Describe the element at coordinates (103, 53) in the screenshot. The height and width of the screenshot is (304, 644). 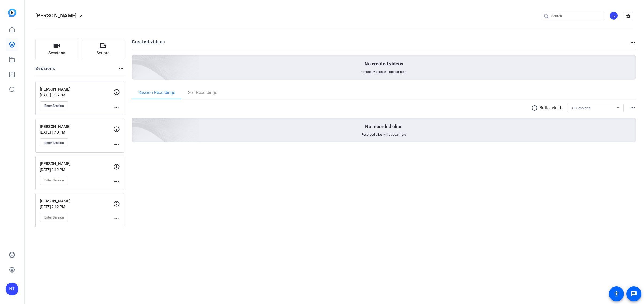
I see `span: Scripts` at that location.